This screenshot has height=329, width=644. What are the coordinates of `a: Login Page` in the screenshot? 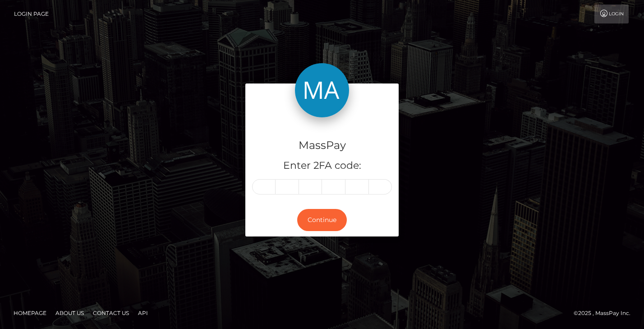 It's located at (31, 14).